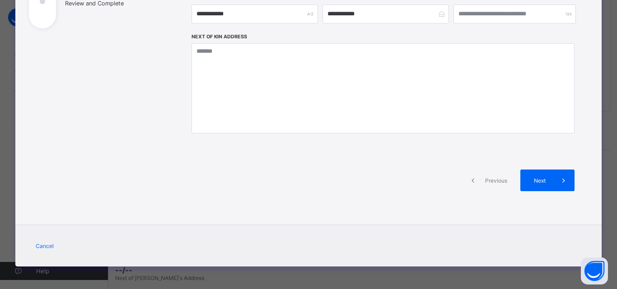 The image size is (617, 289). I want to click on button: Open asap, so click(594, 271).